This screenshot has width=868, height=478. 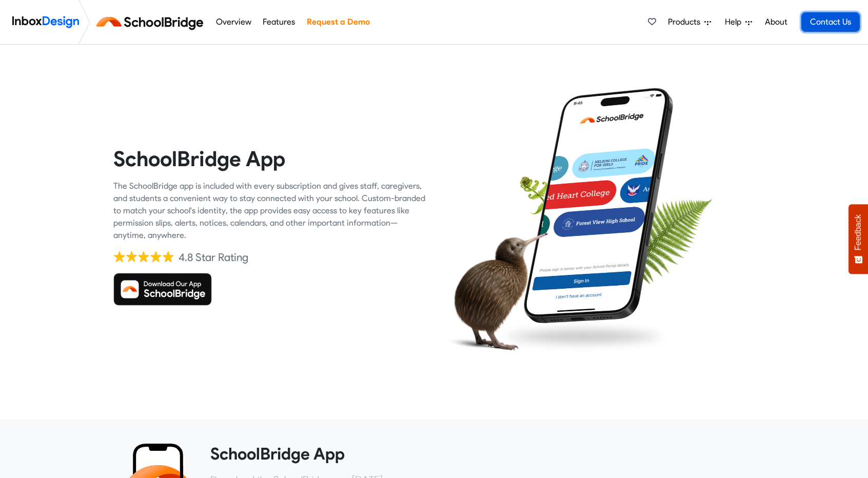 What do you see at coordinates (598, 206) in the screenshot?
I see `img: phone.png` at bounding box center [598, 206].